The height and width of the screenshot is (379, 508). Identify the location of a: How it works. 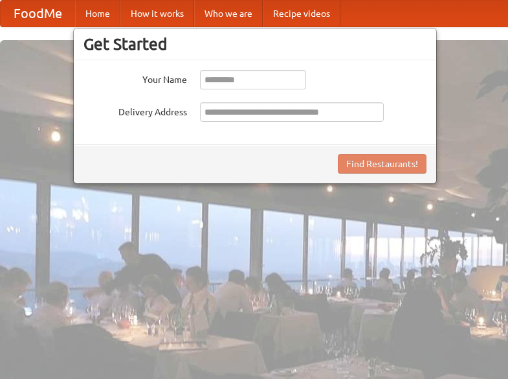
(157, 14).